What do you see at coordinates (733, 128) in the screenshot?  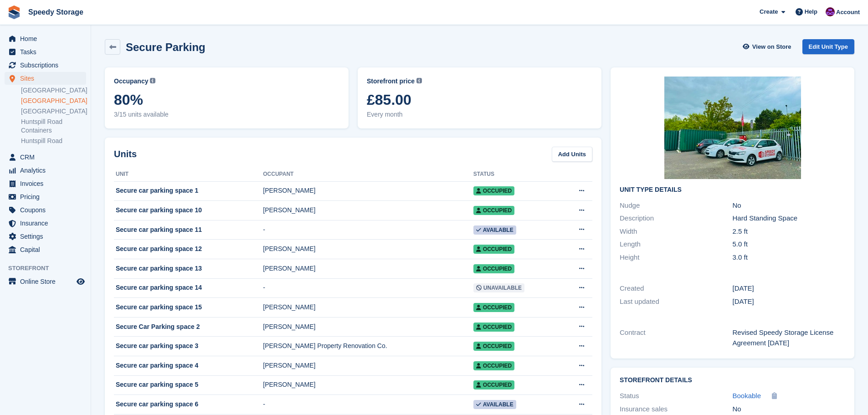 I see `img: FullSizeRender.jpeg` at bounding box center [733, 128].